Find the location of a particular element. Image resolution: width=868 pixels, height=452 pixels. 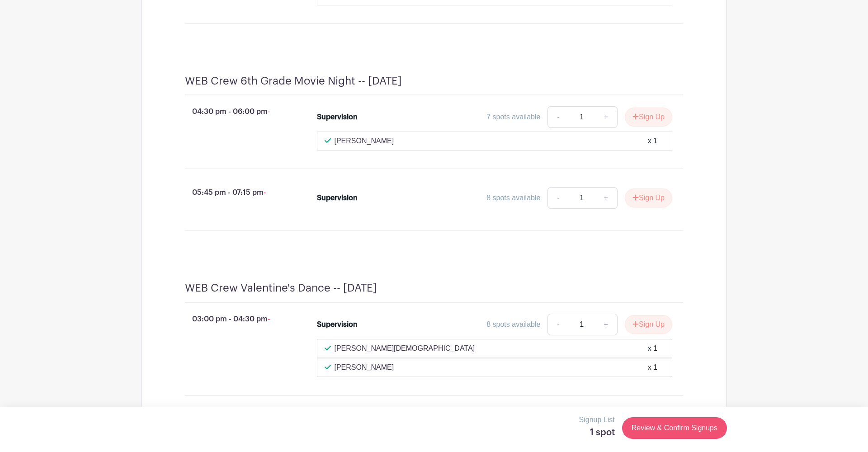

div: 7 spots available is located at coordinates (513, 117).